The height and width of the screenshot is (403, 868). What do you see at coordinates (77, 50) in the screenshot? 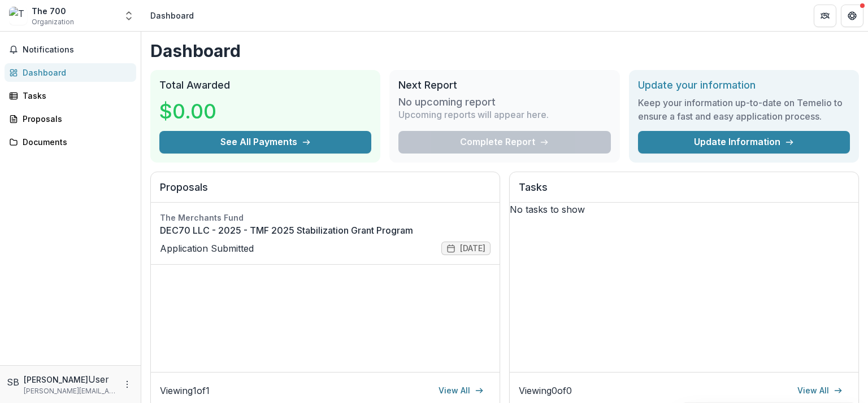
I see `span: Notifications` at bounding box center [77, 50].